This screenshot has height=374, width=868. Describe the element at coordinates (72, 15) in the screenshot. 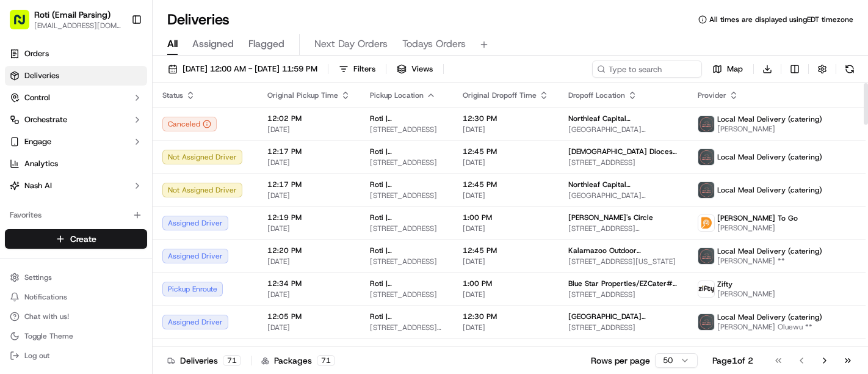

I see `span: Roti (Email Parsing)` at that location.